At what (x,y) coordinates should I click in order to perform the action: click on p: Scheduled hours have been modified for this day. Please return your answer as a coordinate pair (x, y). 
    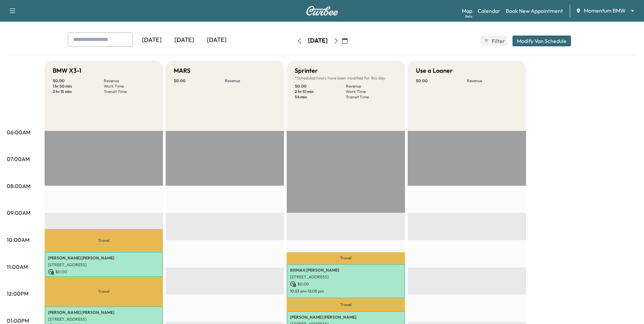
    Looking at the image, I should click on (346, 78).